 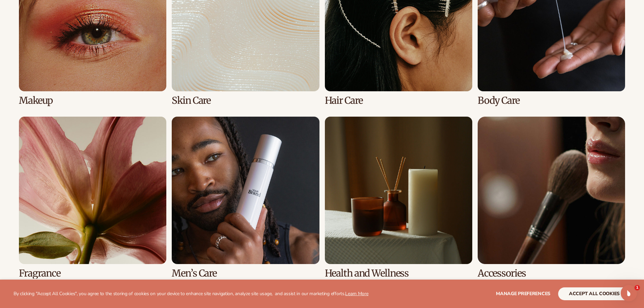 I want to click on h3: Body Care, so click(x=551, y=101).